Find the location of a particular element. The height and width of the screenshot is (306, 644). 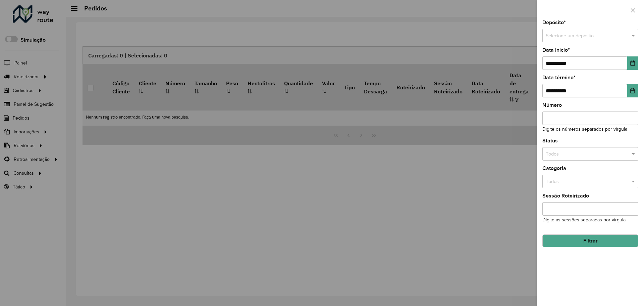

label: Data início is located at coordinates (556, 50).